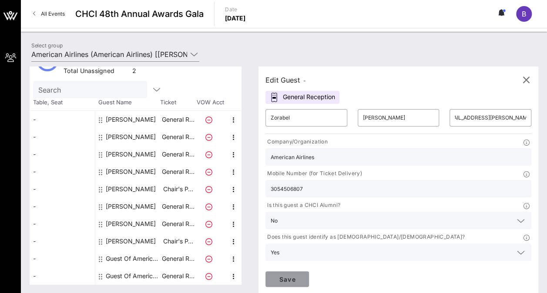 Image resolution: width=547 pixels, height=293 pixels. What do you see at coordinates (131, 207) in the screenshot?
I see `div: Michelle Hinds` at bounding box center [131, 207].